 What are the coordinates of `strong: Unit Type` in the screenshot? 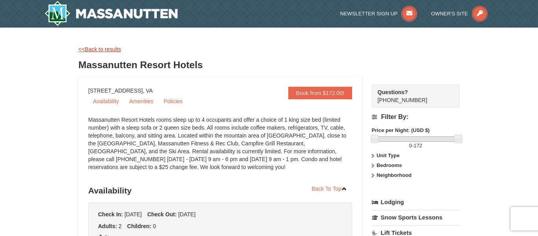 It's located at (388, 155).